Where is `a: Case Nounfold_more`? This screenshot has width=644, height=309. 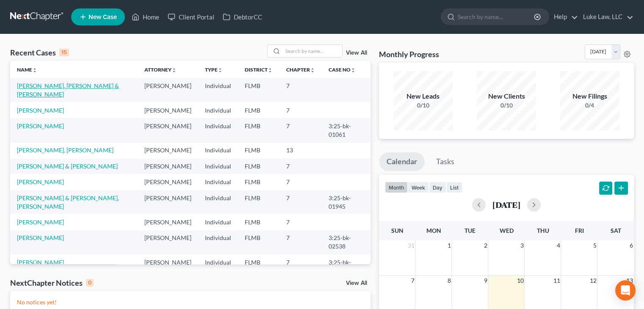 a: Case Nounfold_more is located at coordinates (342, 69).